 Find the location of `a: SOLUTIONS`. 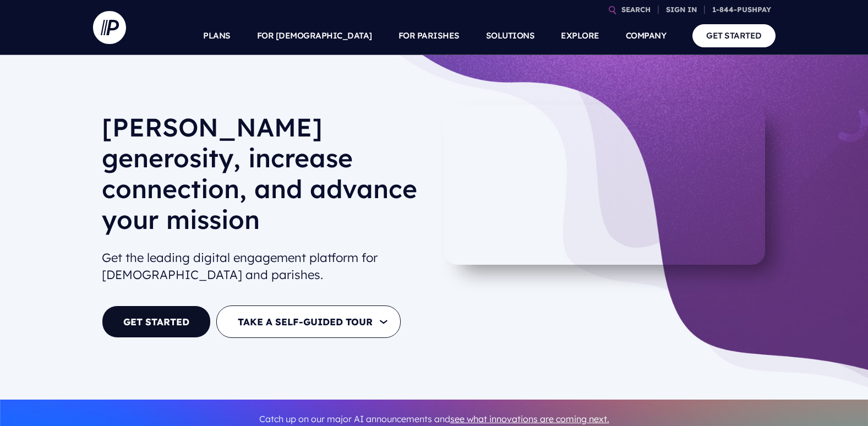

a: SOLUTIONS is located at coordinates (510, 36).